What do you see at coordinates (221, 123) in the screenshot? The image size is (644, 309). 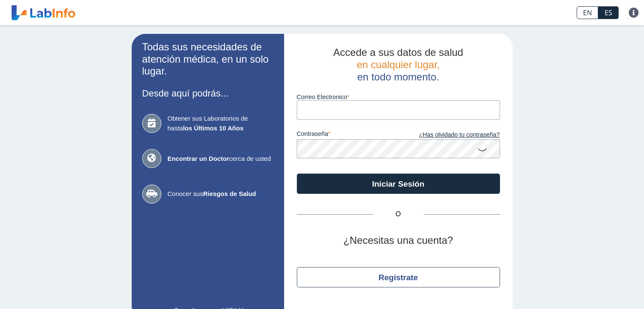 I see `span: Obtener sus Laboratorios de hasta` at bounding box center [221, 123].